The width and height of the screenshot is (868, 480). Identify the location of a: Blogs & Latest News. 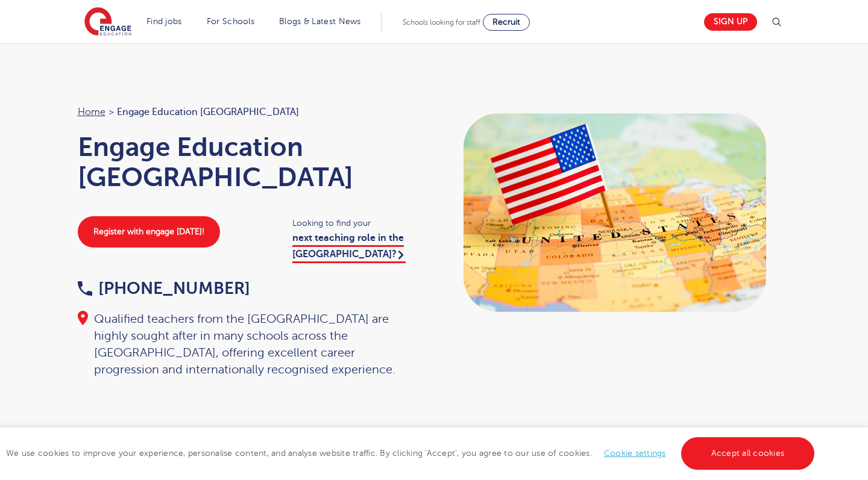
(320, 21).